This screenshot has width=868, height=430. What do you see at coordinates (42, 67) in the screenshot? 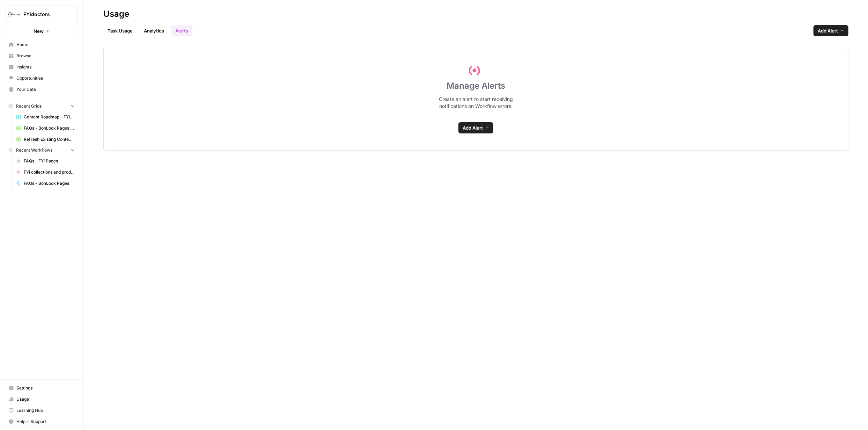
I see `a: Insights` at bounding box center [42, 67].